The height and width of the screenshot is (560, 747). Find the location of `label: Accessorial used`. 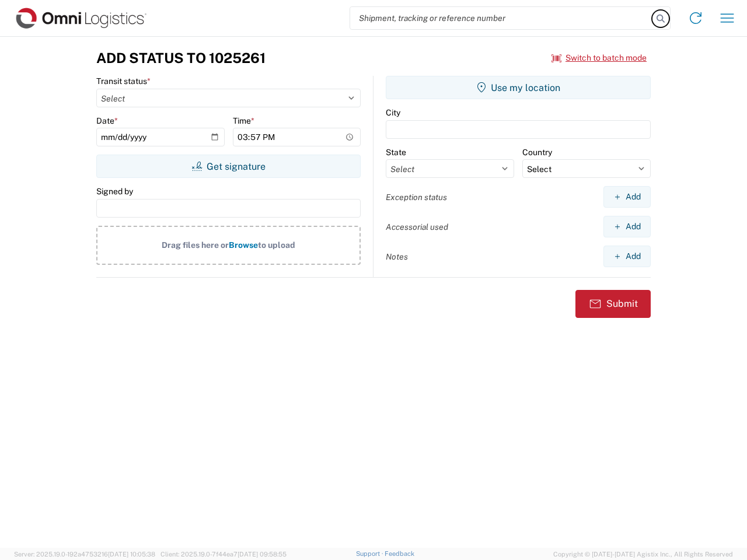

label: Accessorial used is located at coordinates (417, 227).